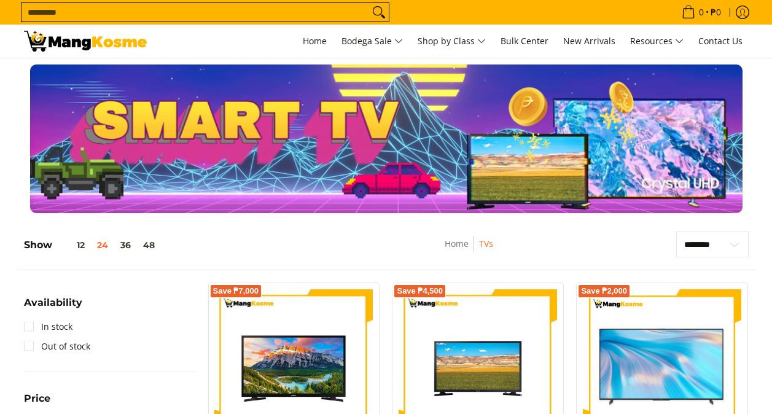  I want to click on span: ₱0, so click(716, 12).